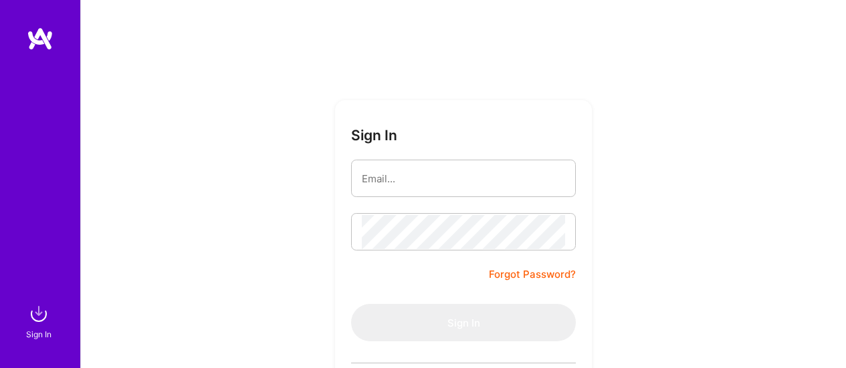 This screenshot has height=368, width=846. Describe the element at coordinates (39, 334) in the screenshot. I see `div: Sign In` at that location.